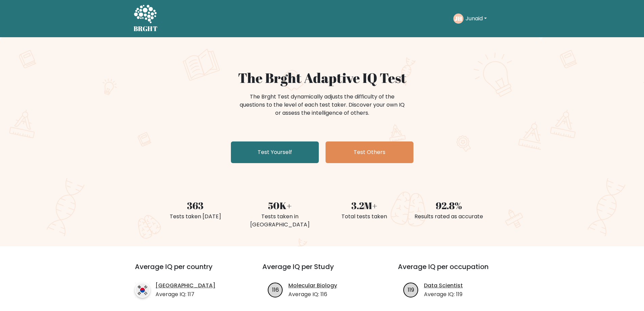 The width and height of the screenshot is (644, 311). Describe the element at coordinates (322, 105) in the screenshot. I see `div: The Brght Test dynamically adjusts the difficulty of the questions to the level of each test take...` at that location.